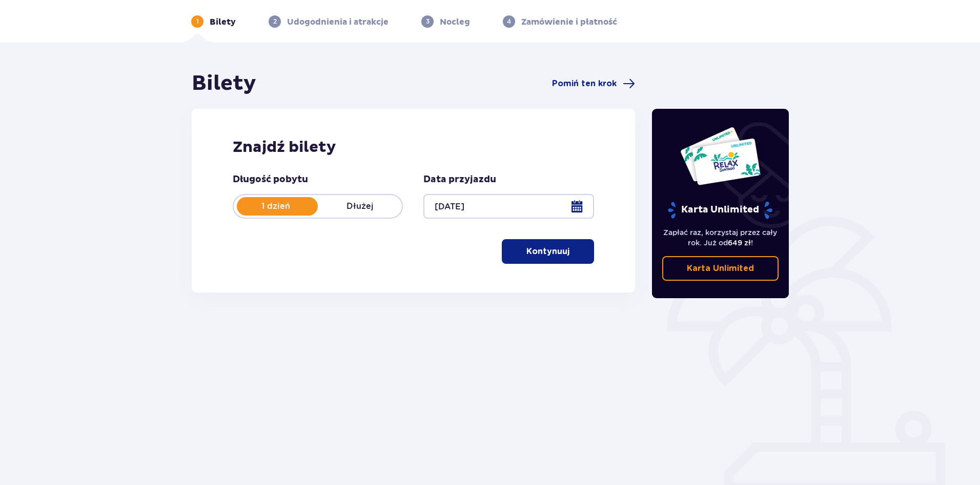  Describe the element at coordinates (427, 22) in the screenshot. I see `p: 3` at that location.